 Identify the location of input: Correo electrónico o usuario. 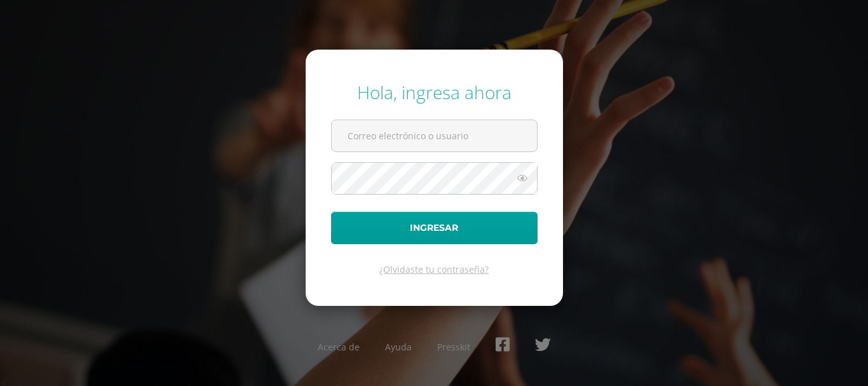
(434, 136).